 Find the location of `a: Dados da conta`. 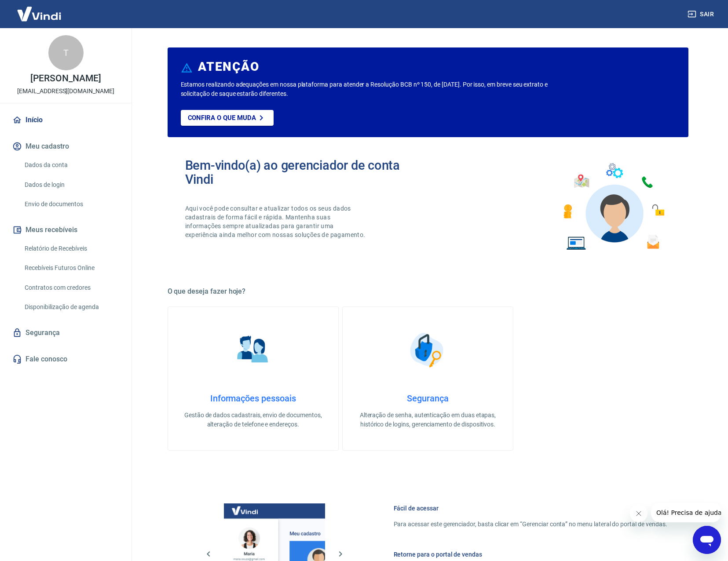

a: Dados da conta is located at coordinates (71, 164).